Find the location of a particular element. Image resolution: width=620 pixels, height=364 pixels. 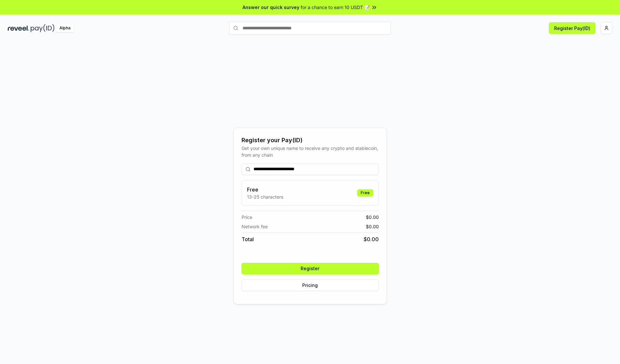

div: Get your own unique name to receive any crypto and stablecoin, from any chain is located at coordinates (310, 151).